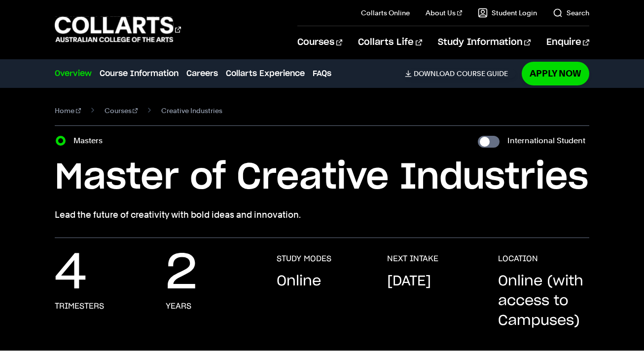 The height and width of the screenshot is (359, 644). What do you see at coordinates (385, 13) in the screenshot?
I see `a: Collarts Online` at bounding box center [385, 13].